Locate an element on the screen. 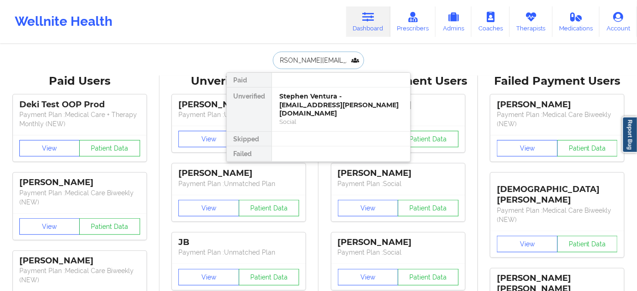 The image size is (637, 291). div: Paid is located at coordinates (249, 80).